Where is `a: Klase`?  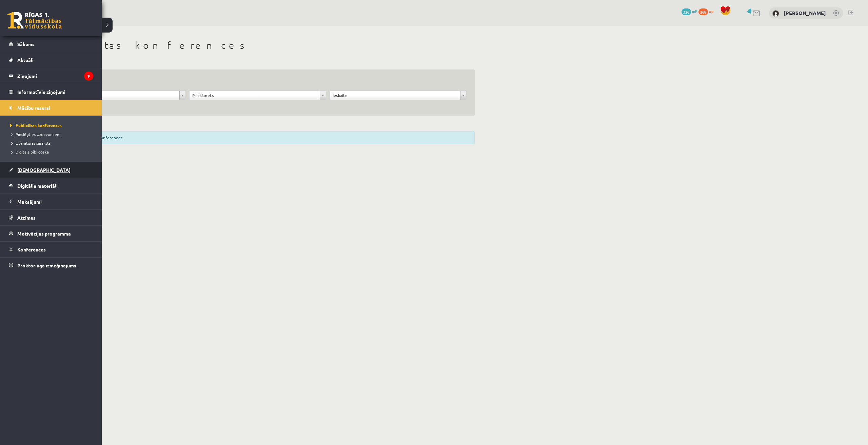 a: Klase is located at coordinates (117, 95).